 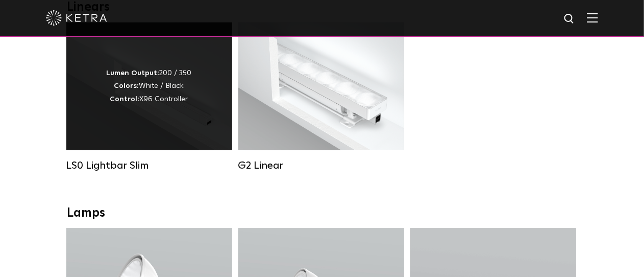 What do you see at coordinates (127, 85) in the screenshot?
I see `strong: Colors:` at bounding box center [127, 85].